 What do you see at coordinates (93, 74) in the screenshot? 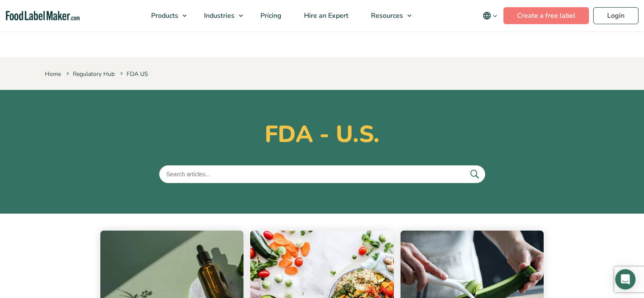
I see `a: Regulatory Hub` at bounding box center [93, 74].